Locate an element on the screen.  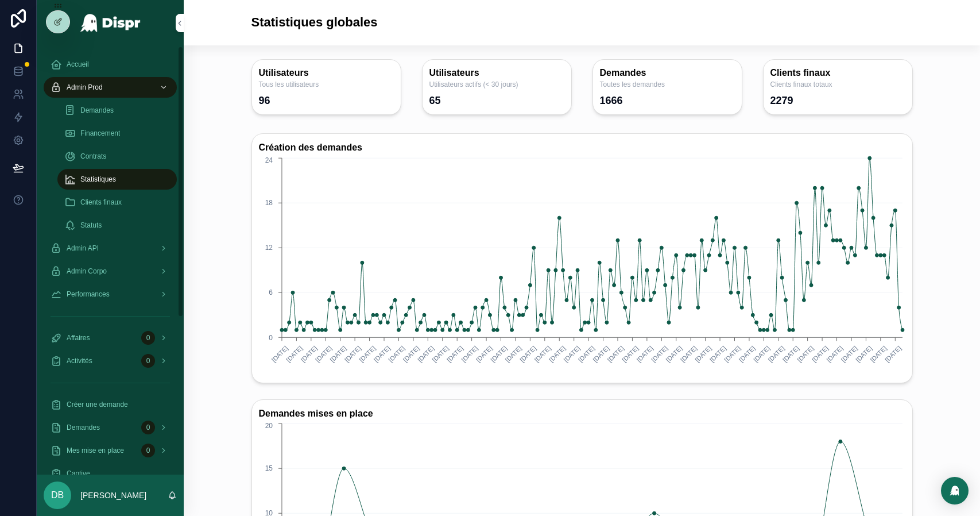
span: Admin Corpo is located at coordinates (87, 271).